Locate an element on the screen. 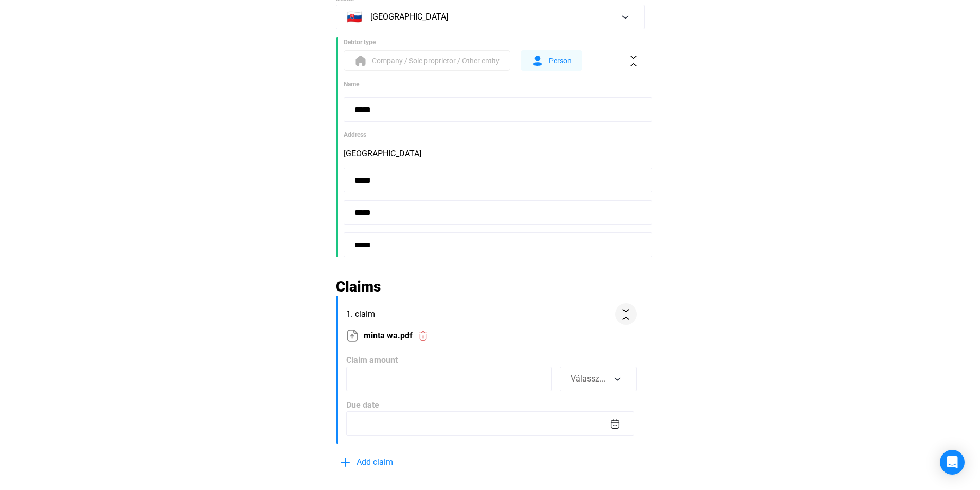  div: Open Intercom Messenger is located at coordinates (952, 462).